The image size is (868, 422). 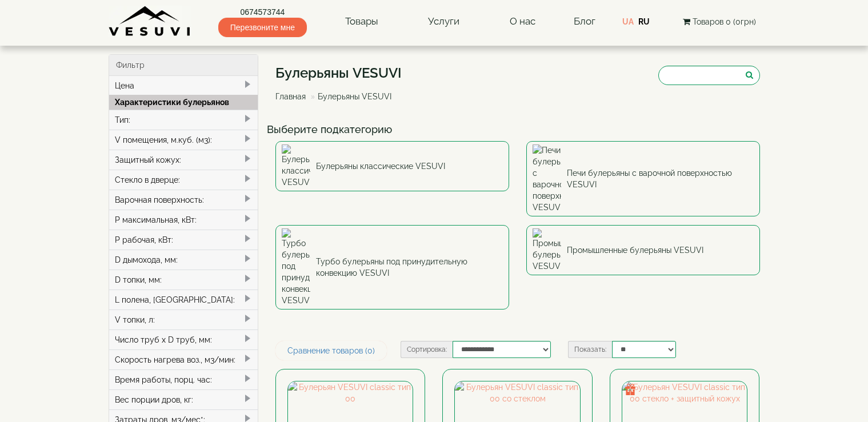 What do you see at coordinates (183, 179) in the screenshot?
I see `div: Стекло в дверце:` at bounding box center [183, 179].